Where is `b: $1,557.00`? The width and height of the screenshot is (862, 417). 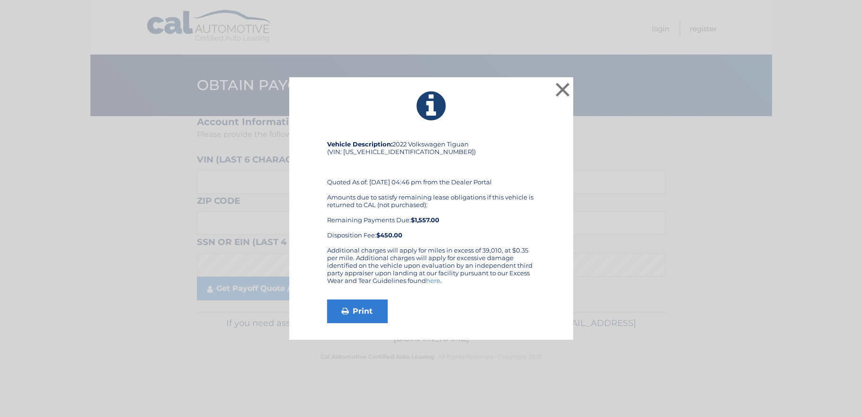 b: $1,557.00 is located at coordinates (425, 220).